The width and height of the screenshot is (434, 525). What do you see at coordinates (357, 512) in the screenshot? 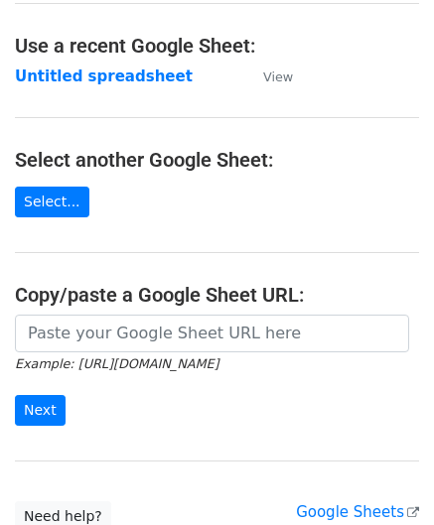
I see `a: Google Sheets` at bounding box center [357, 512].